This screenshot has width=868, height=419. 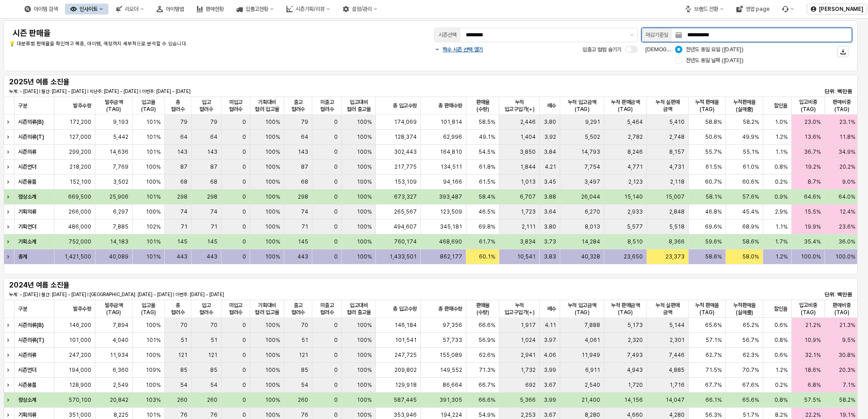 I want to click on span: 50.6%, so click(x=713, y=137).